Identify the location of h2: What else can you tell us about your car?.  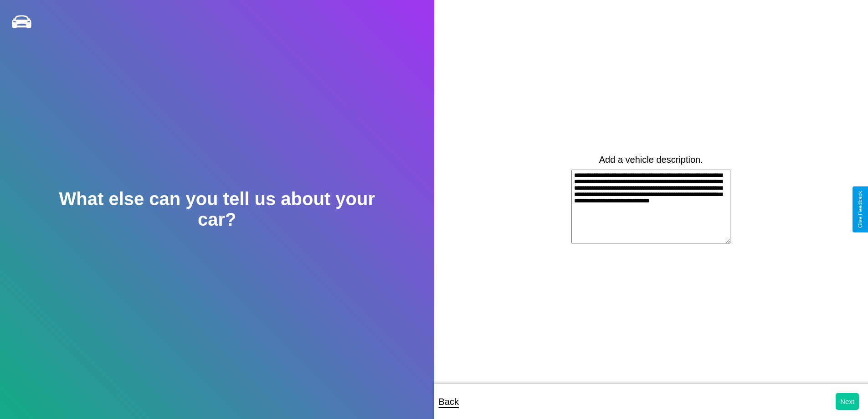
(217, 210).